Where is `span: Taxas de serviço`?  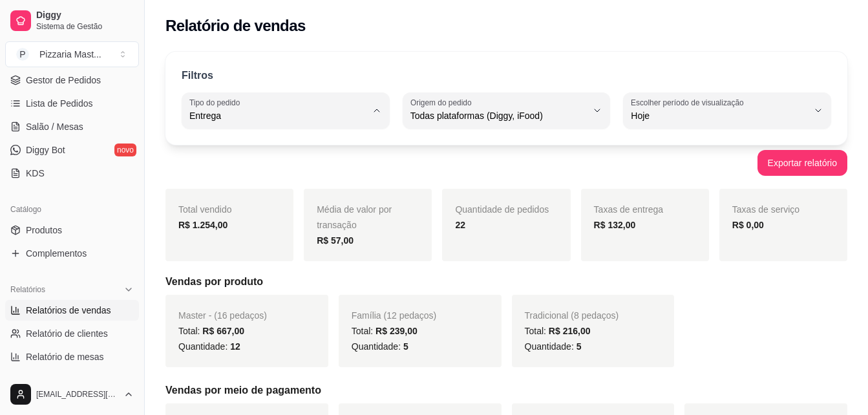
span: Taxas de serviço is located at coordinates (766, 209).